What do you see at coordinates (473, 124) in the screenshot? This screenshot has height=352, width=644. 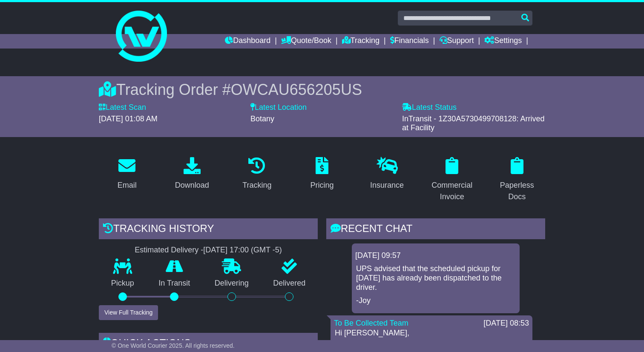 I see `span: InTransit - 1Z30A5730499708128: Arrived at Facility` at bounding box center [473, 124].